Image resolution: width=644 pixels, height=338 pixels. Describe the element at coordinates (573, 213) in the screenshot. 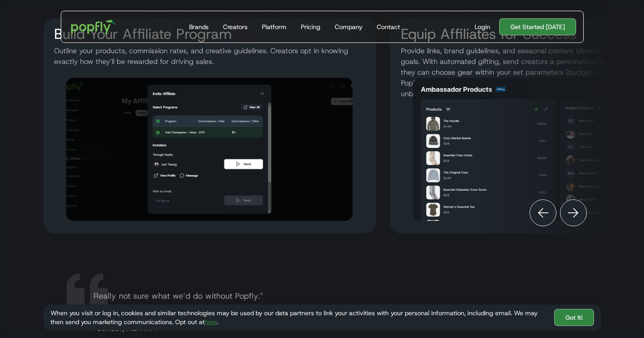

I see `div: Next` at that location.